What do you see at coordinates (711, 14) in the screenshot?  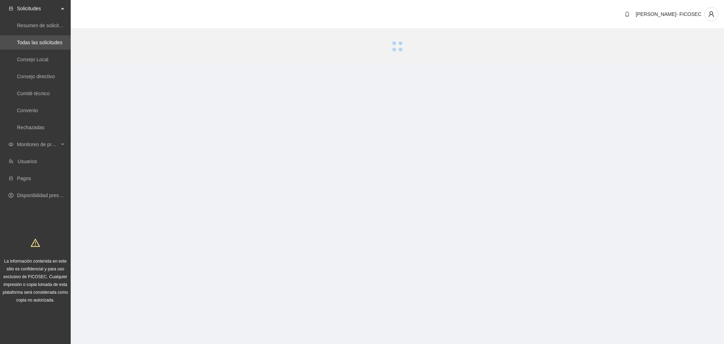 I see `button: user` at bounding box center [711, 14].